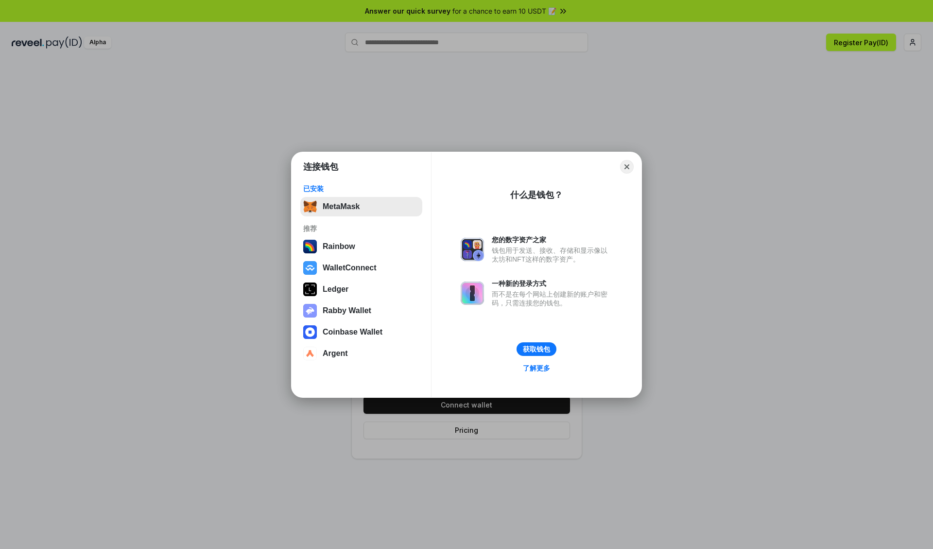  I want to click on div: 获取钱包, so click(536, 349).